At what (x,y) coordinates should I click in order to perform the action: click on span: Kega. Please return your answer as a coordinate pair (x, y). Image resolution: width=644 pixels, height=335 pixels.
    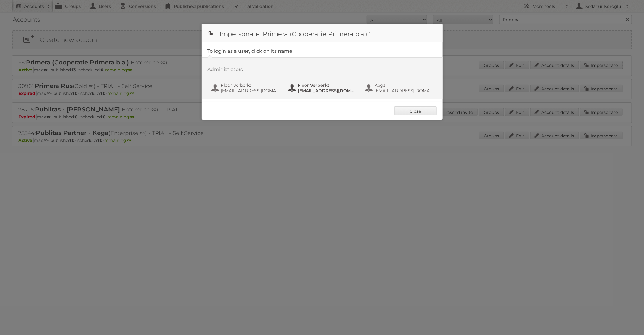
    Looking at the image, I should click on (404, 86).